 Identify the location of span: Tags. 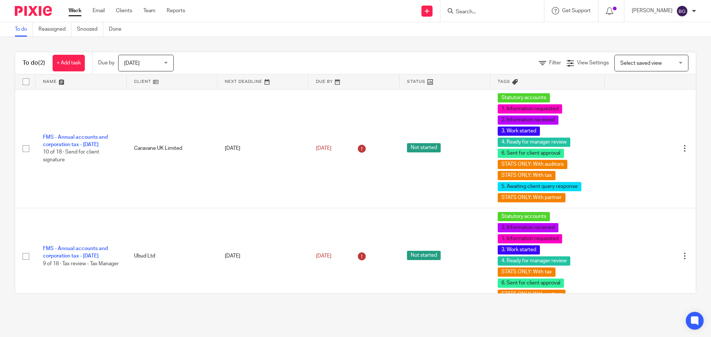
(504, 81).